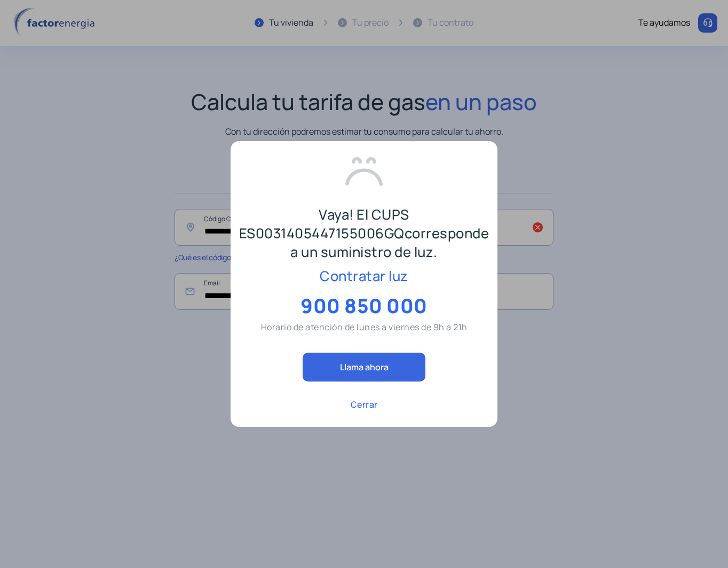  Describe the element at coordinates (364, 306) in the screenshot. I see `span: 900 850 000` at that location.